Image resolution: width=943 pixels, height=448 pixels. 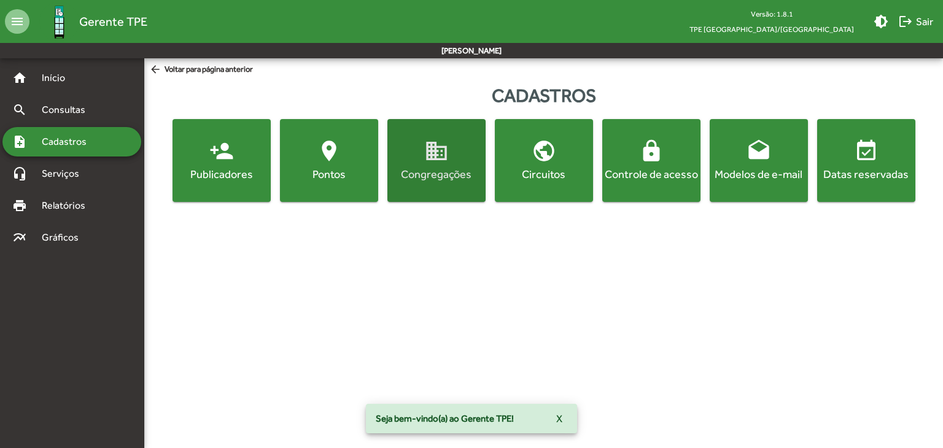 What do you see at coordinates (437, 160) in the screenshot?
I see `button: Congregações` at bounding box center [437, 160].